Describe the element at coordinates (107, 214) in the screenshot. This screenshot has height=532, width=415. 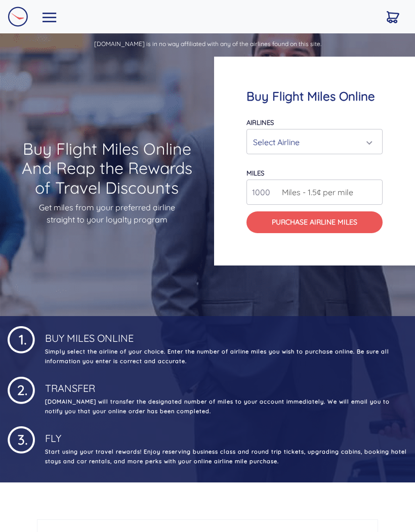
I see `p: Get miles from your preferred airline straight to your loyalty program` at that location.